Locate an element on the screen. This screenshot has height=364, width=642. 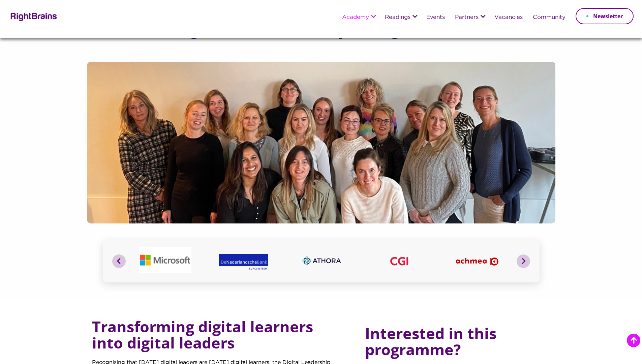
a: Academy is located at coordinates (356, 17).